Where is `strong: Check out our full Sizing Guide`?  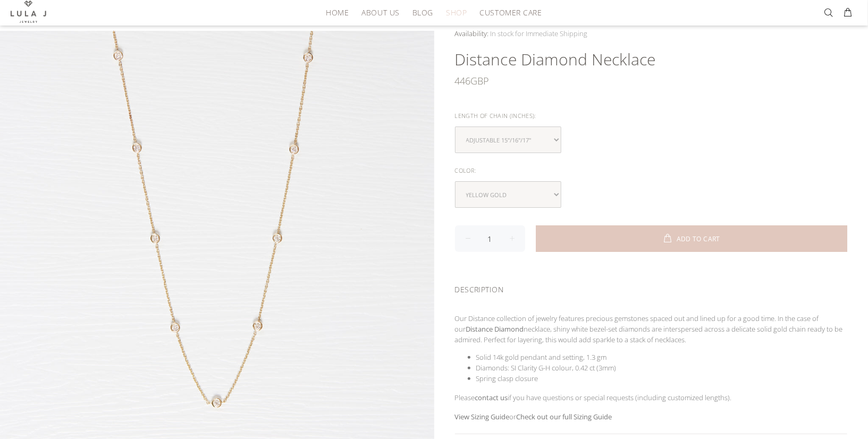
strong: Check out our full Sizing Guide is located at coordinates (565, 416).